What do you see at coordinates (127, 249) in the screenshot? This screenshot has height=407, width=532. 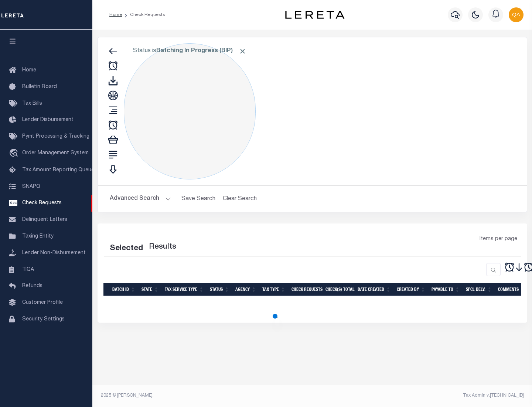 I see `div: Selected` at bounding box center [127, 249].